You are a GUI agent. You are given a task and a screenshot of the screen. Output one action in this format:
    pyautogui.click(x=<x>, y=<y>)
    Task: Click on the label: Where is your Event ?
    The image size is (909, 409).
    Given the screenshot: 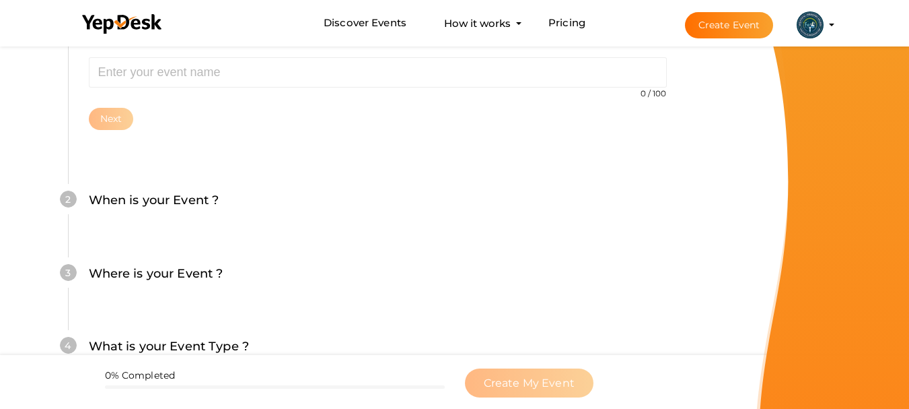 What is the action you would take?
    pyautogui.click(x=156, y=273)
    